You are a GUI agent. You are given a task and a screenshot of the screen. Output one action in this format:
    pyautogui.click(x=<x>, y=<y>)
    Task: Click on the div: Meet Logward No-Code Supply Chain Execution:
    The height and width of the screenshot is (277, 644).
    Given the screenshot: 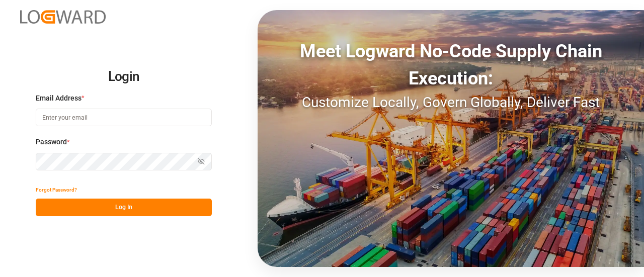 What is the action you would take?
    pyautogui.click(x=451, y=65)
    